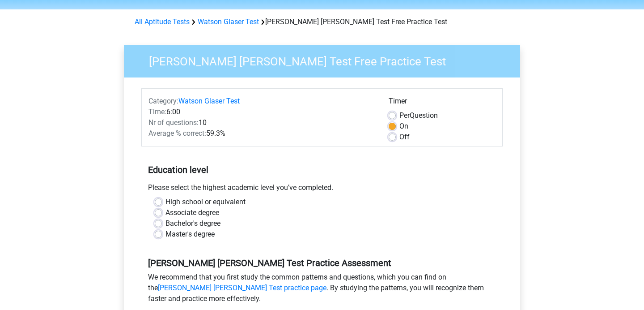 The image size is (644, 310). I want to click on label: High school or equivalent, so click(205, 202).